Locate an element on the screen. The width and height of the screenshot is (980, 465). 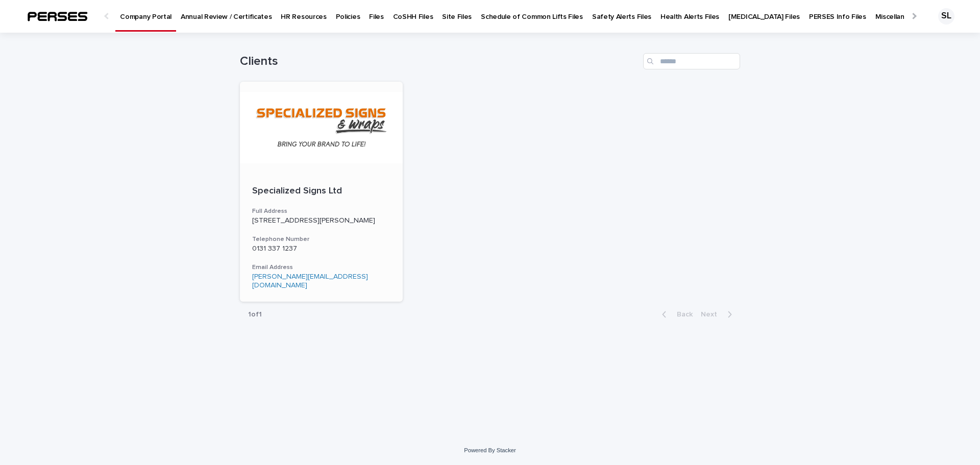
p: 1 of 1 is located at coordinates (254, 315).